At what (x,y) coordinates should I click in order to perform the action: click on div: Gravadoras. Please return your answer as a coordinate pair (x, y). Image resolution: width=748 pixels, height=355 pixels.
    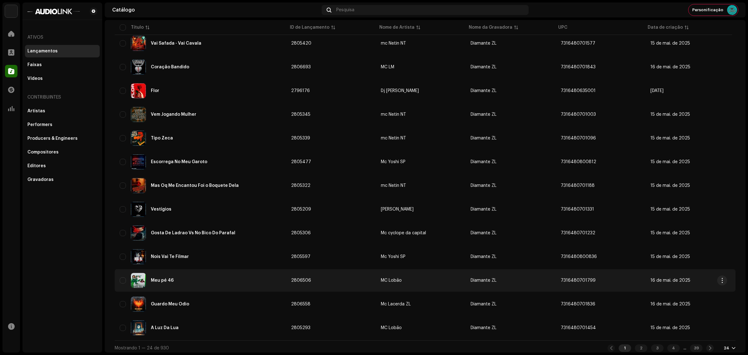
    Looking at the image, I should click on (41, 180).